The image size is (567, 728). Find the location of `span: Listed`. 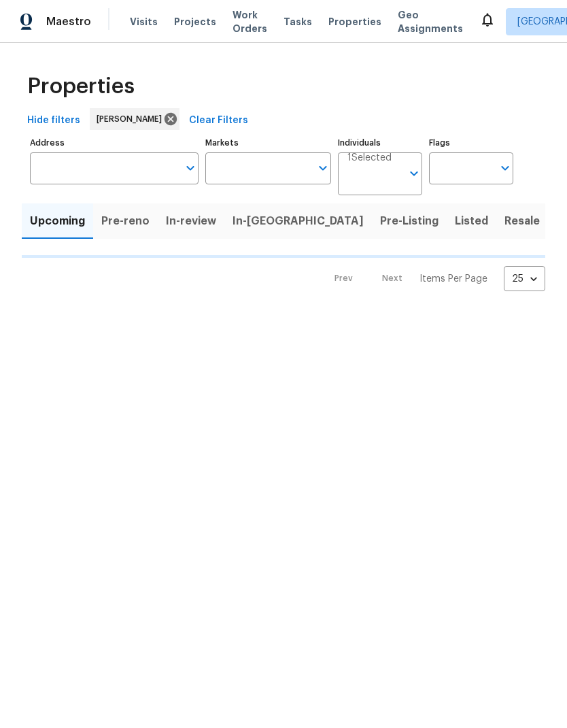

span: Listed is located at coordinates (471, 221).